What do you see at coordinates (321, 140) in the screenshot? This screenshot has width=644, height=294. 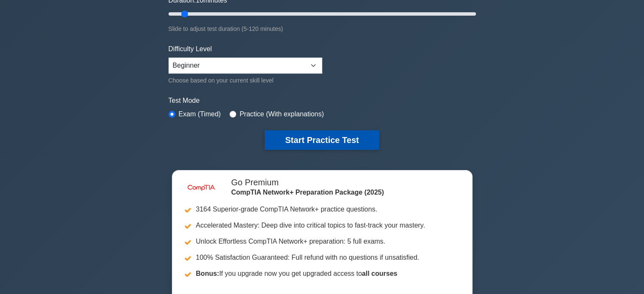 I see `button: Start Practice Test` at bounding box center [321, 140].